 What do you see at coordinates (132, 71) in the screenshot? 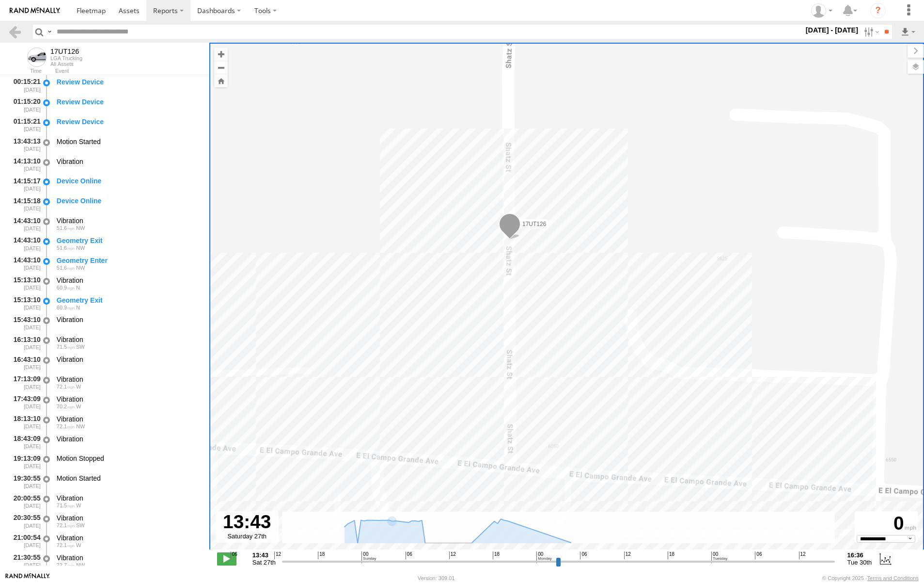
I see `div: Event` at bounding box center [132, 71].